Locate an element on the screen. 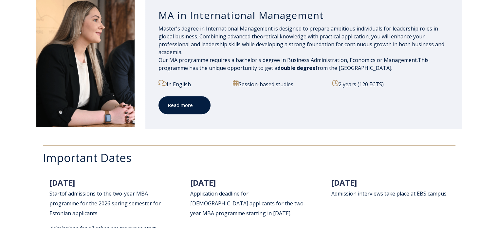 The height and width of the screenshot is (228, 498). span: of admissions to th is located at coordinates (85, 193).